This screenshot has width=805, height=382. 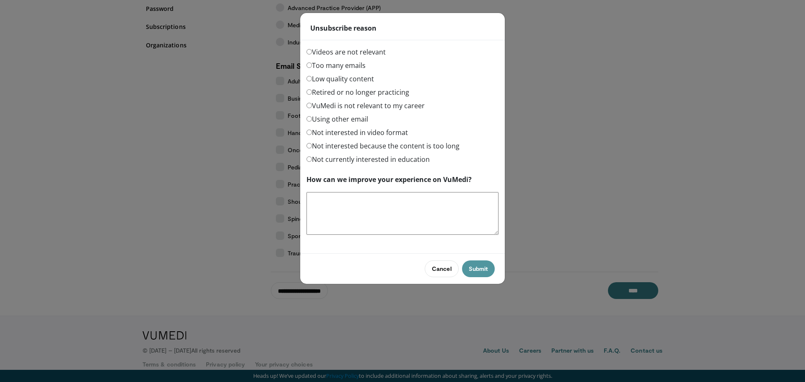 What do you see at coordinates (336, 65) in the screenshot?
I see `label: Too many emails` at bounding box center [336, 65].